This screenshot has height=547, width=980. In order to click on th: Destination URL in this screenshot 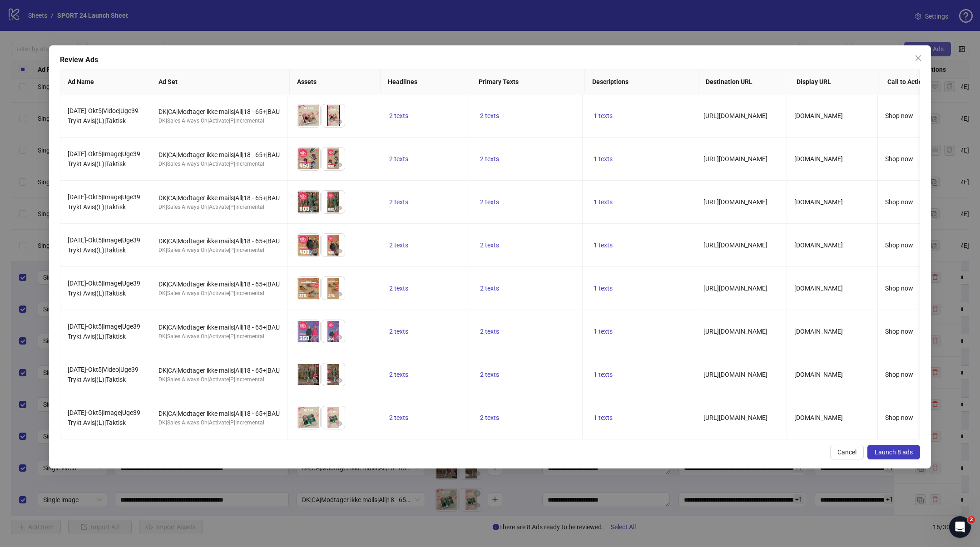, I will do `click(744, 82)`.